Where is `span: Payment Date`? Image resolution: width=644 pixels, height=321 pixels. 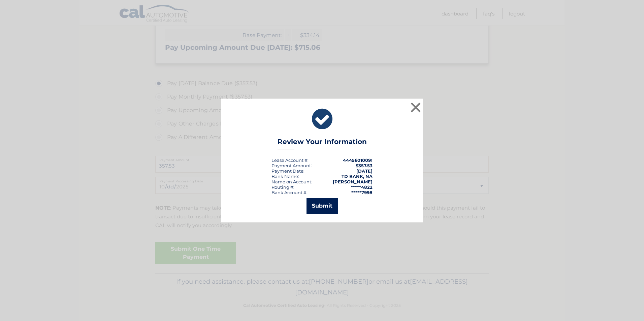 span: Payment Date is located at coordinates (287, 171).